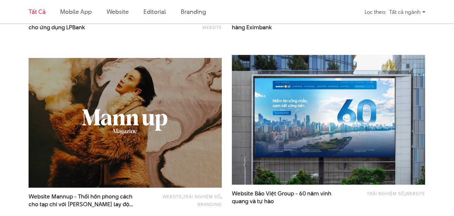 The image size is (454, 216). I want to click on span: Website Bảo Việt Group - 60 năm vinh, so click(285, 197).